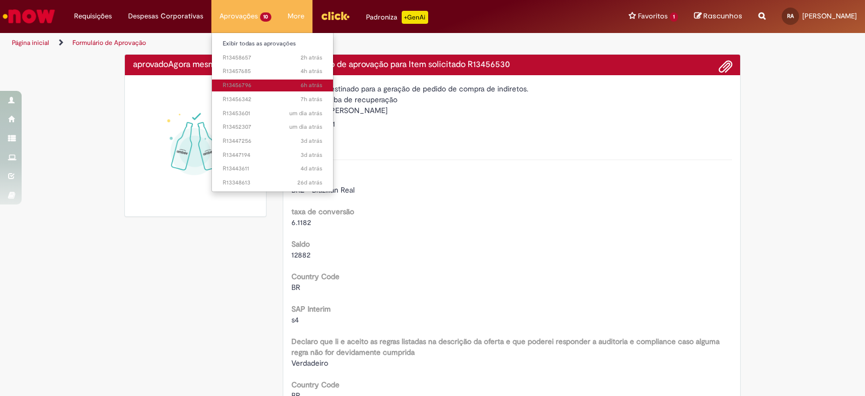 The width and height of the screenshot is (865, 396). Describe the element at coordinates (272, 155) in the screenshot. I see `a: Aberto R13447194 :` at that location.